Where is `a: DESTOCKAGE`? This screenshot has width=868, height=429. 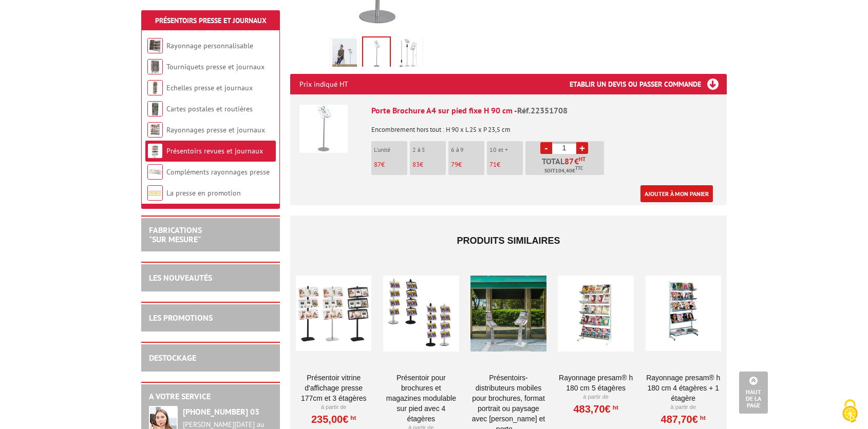 a: DESTOCKAGE is located at coordinates (173, 358).